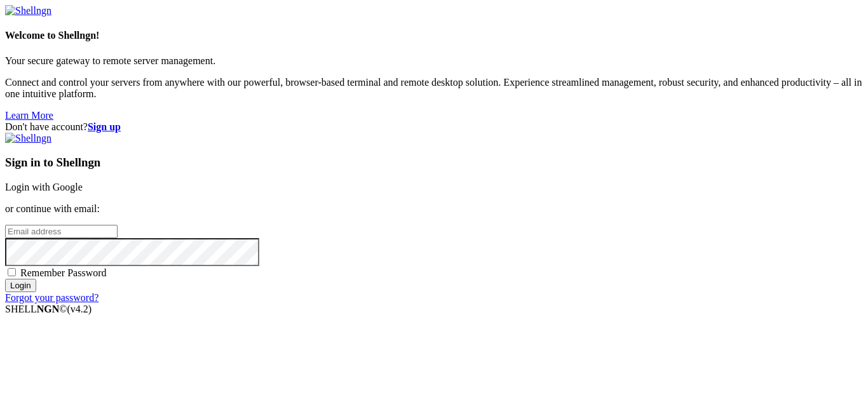 Image resolution: width=868 pixels, height=402 pixels. What do you see at coordinates (43, 187) in the screenshot?
I see `a: Login with Google` at bounding box center [43, 187].